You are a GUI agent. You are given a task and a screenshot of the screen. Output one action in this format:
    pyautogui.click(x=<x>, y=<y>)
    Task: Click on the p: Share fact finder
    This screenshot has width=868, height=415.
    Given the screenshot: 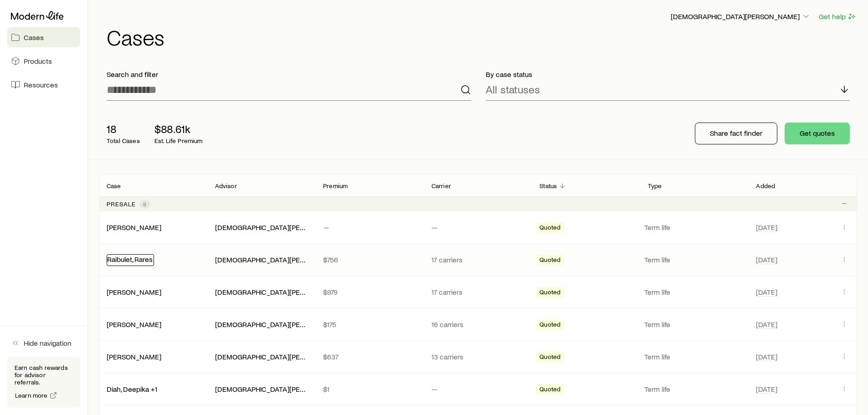 What is the action you would take?
    pyautogui.click(x=736, y=133)
    